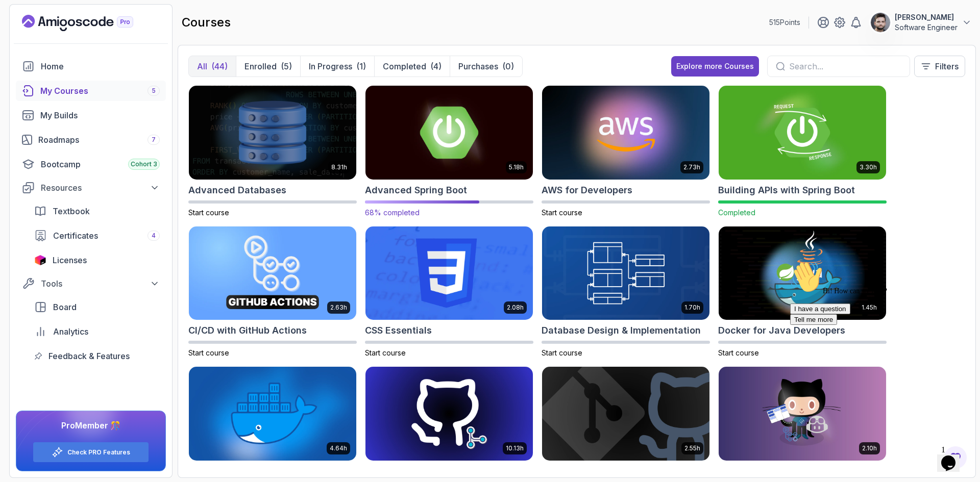 The height and width of the screenshot is (482, 980). Describe the element at coordinates (880, 22) in the screenshot. I see `img: user profile image` at that location.